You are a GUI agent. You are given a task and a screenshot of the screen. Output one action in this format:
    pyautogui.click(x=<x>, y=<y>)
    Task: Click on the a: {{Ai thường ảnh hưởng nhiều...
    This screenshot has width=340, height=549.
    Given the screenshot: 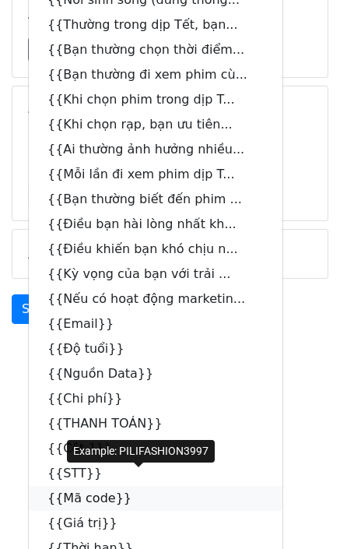 What is the action you would take?
    pyautogui.click(x=156, y=150)
    